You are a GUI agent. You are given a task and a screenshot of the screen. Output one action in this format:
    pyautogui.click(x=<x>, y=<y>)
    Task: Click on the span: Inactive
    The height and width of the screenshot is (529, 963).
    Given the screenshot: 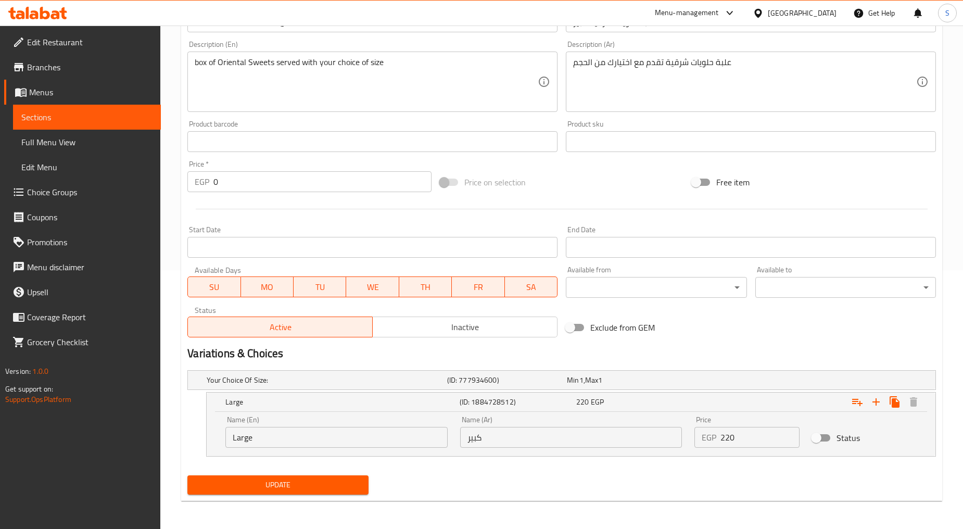 What is the action you would take?
    pyautogui.click(x=465, y=327)
    